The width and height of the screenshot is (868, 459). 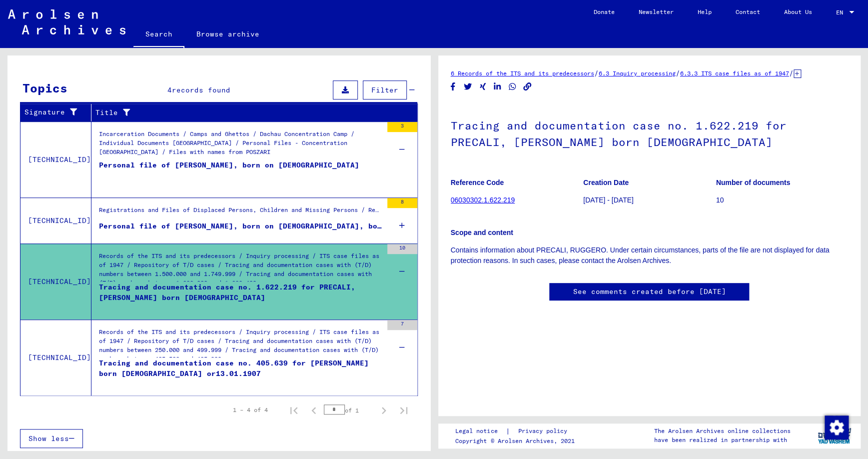 What do you see at coordinates (722, 440) in the screenshot?
I see `p: have been realized in partnership with` at bounding box center [722, 440].